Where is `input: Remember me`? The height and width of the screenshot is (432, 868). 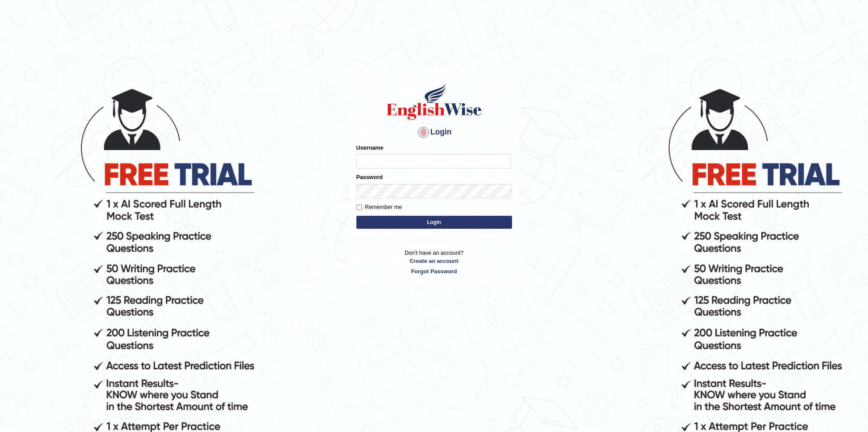 input: Remember me is located at coordinates (359, 207).